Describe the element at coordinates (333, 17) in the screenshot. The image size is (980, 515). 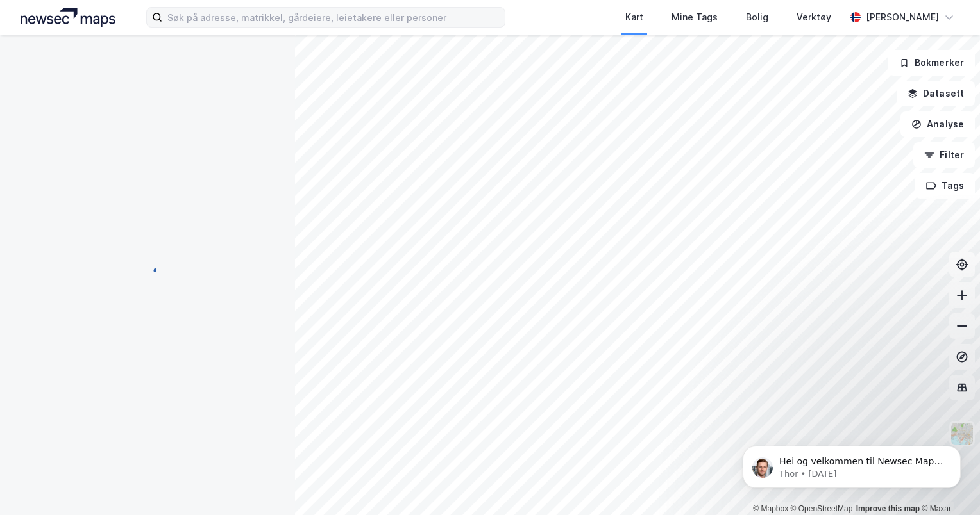
I see `input: Søk på adresse, matrikkel, gårdeiere, leietakere eller personer` at that location.